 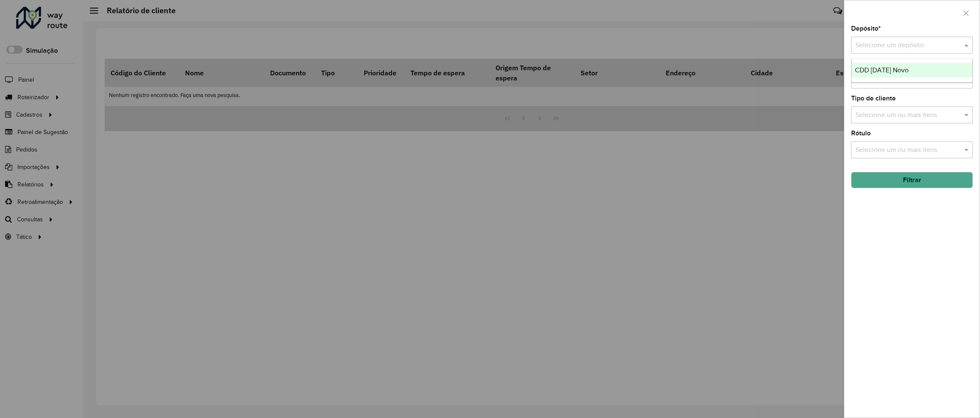 I want to click on label: Tipo de cliente, so click(x=873, y=99).